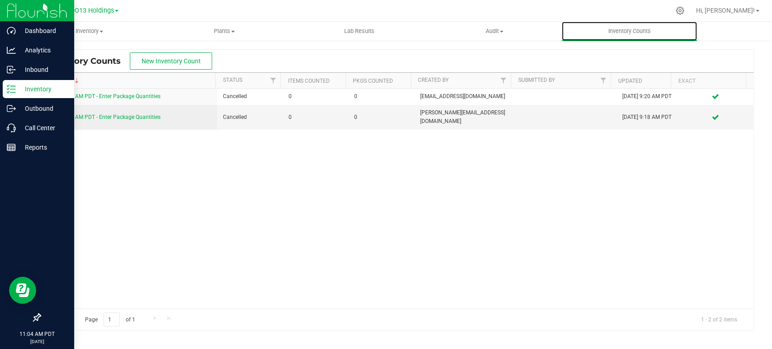  What do you see at coordinates (630, 81) in the screenshot?
I see `a: Updated` at bounding box center [630, 81].